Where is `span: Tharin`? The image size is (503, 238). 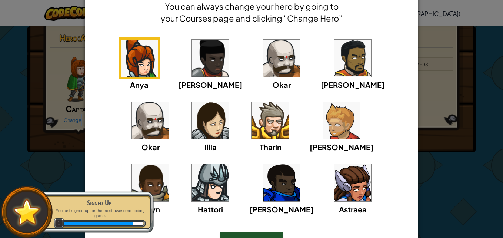
span: Tharin is located at coordinates (271, 147).